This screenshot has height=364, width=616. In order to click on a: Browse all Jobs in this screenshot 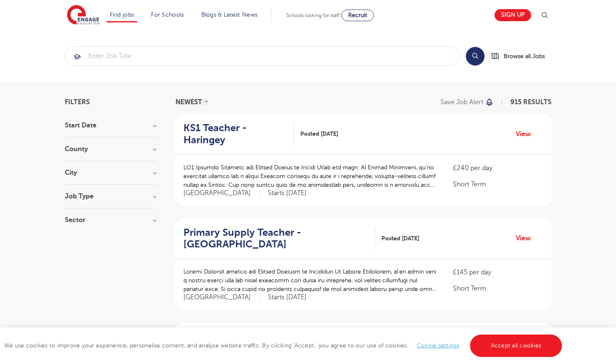, I will do `click(521, 56)`.